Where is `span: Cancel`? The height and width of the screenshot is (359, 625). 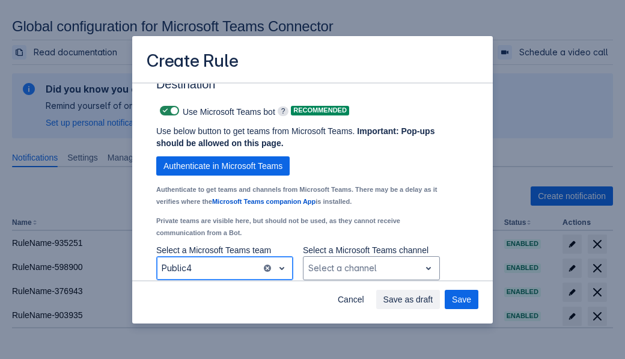
span: Cancel is located at coordinates (351, 300).